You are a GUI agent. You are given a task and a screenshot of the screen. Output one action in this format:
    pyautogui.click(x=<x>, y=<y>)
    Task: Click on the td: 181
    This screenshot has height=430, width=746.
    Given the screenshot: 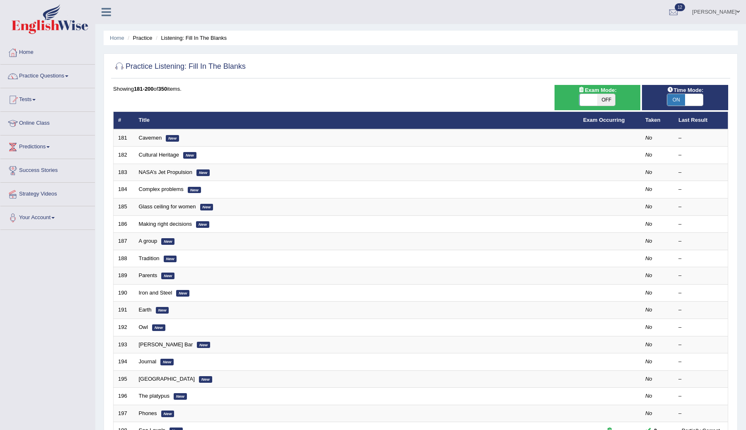 What is the action you would take?
    pyautogui.click(x=124, y=138)
    